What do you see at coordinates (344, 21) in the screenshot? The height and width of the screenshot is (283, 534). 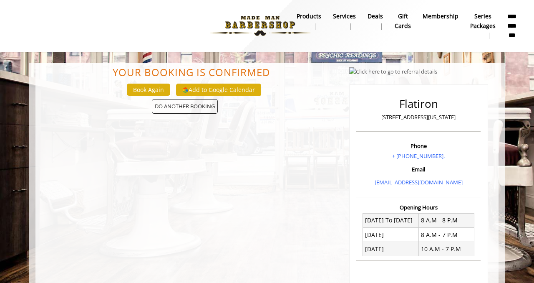 I see `a: ServicesServices` at bounding box center [344, 21].